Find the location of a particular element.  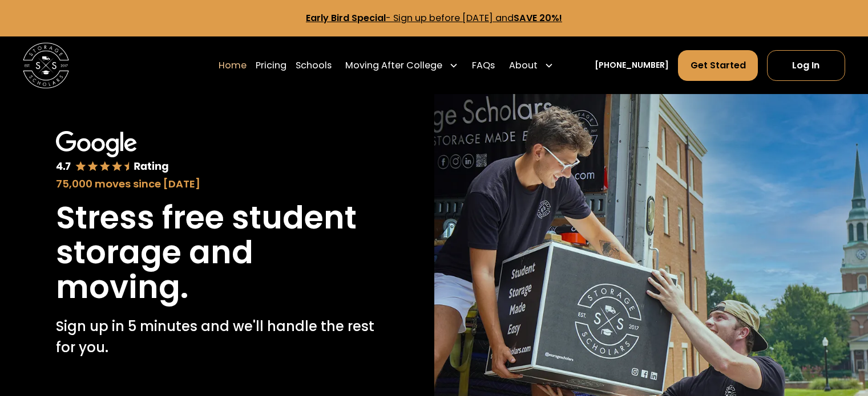

a: Home is located at coordinates (232, 66).